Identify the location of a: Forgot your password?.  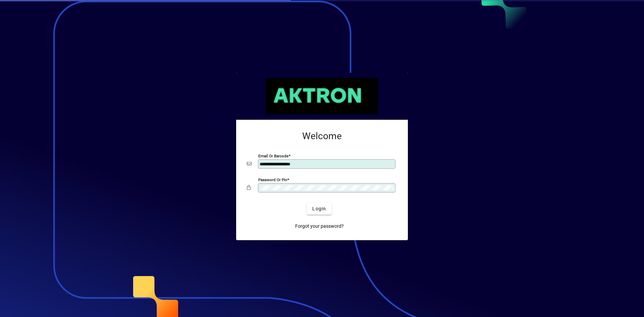
(320, 226).